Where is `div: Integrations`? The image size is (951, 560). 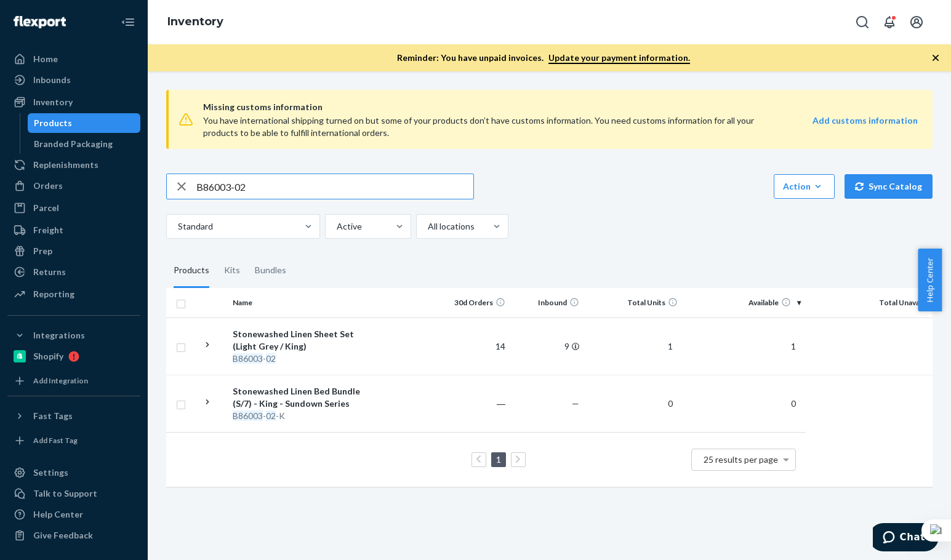 div: Integrations is located at coordinates (59, 335).